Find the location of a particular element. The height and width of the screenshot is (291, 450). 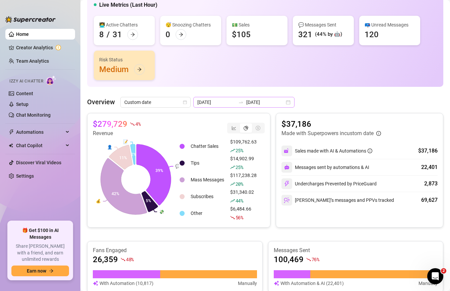

div: Sales made with AI & Automations is located at coordinates (334, 151).